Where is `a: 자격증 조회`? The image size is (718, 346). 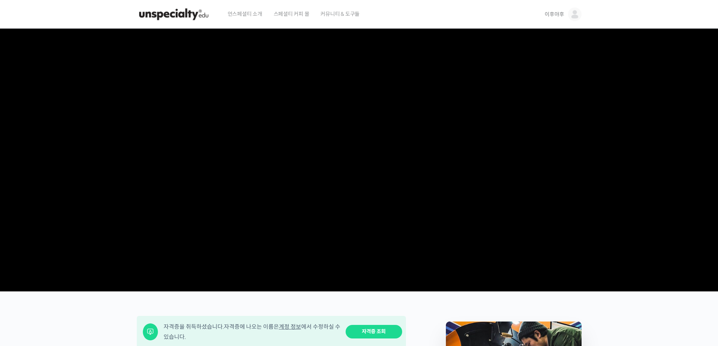
a: 자격증 조회 is located at coordinates (374, 332).